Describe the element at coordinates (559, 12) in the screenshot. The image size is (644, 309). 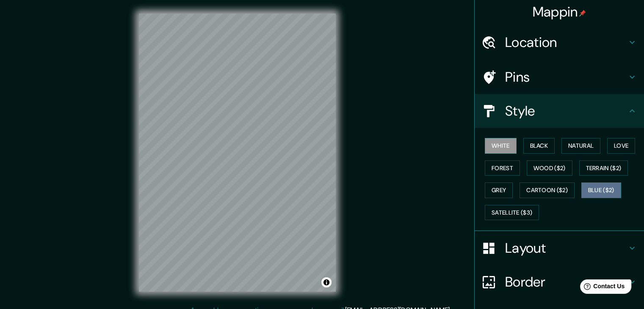
I see `h4: Mappin` at that location.